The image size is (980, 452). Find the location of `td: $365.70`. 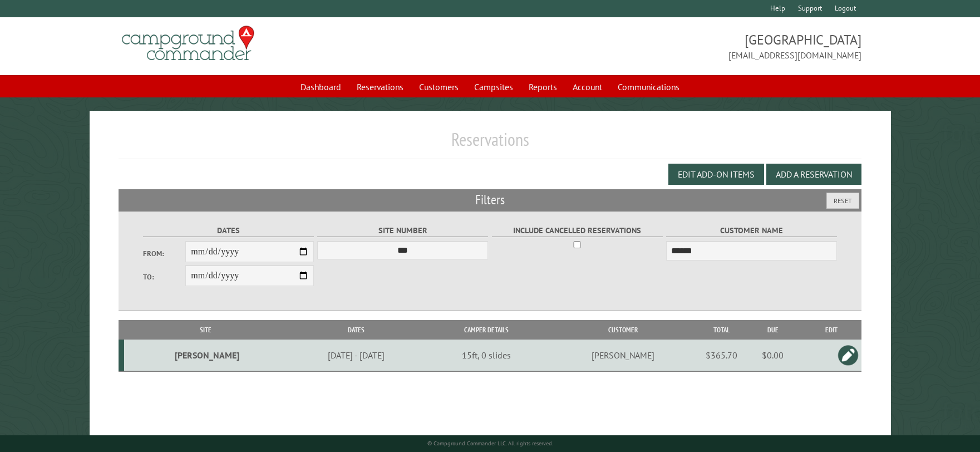

td: $365.70 is located at coordinates (722, 355).